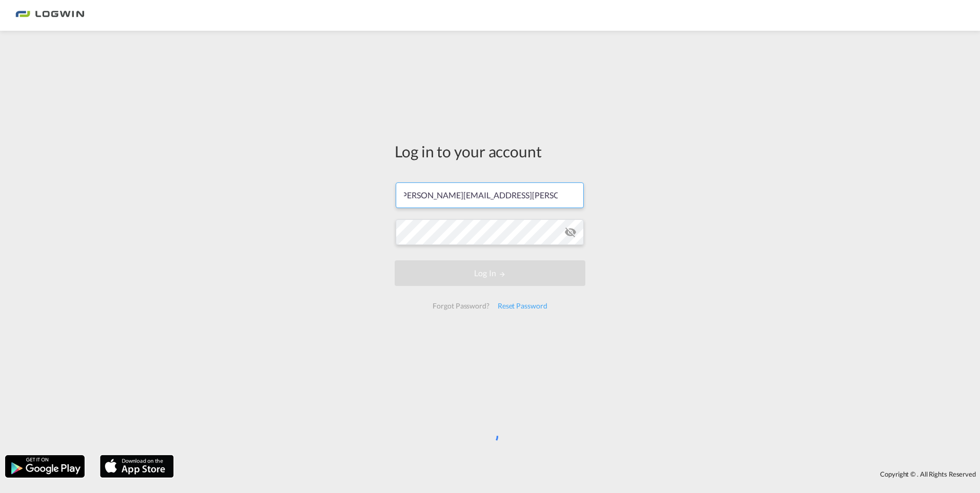 The width and height of the screenshot is (980, 493). I want to click on img: google.png, so click(44, 467).